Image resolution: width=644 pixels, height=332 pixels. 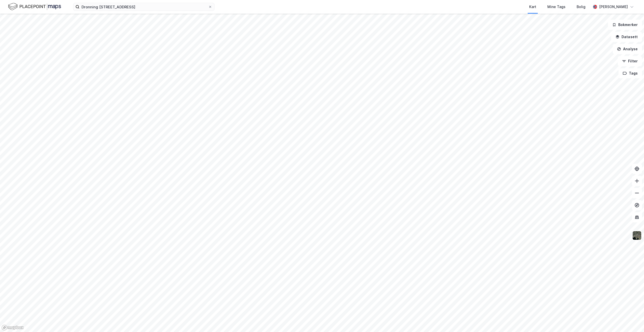 What do you see at coordinates (630, 61) in the screenshot?
I see `button: Filter` at bounding box center [630, 61].